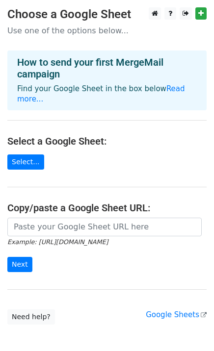  I want to click on p: Use one of the options below..., so click(107, 30).